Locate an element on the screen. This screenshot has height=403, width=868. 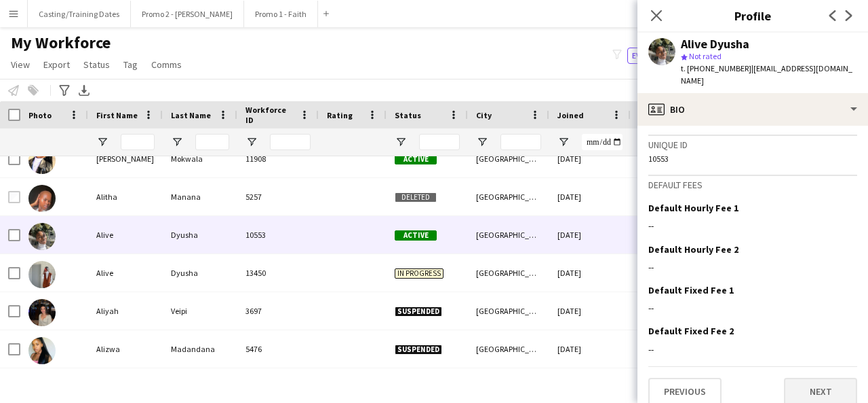
div: 3697 is located at coordinates (278, 310).